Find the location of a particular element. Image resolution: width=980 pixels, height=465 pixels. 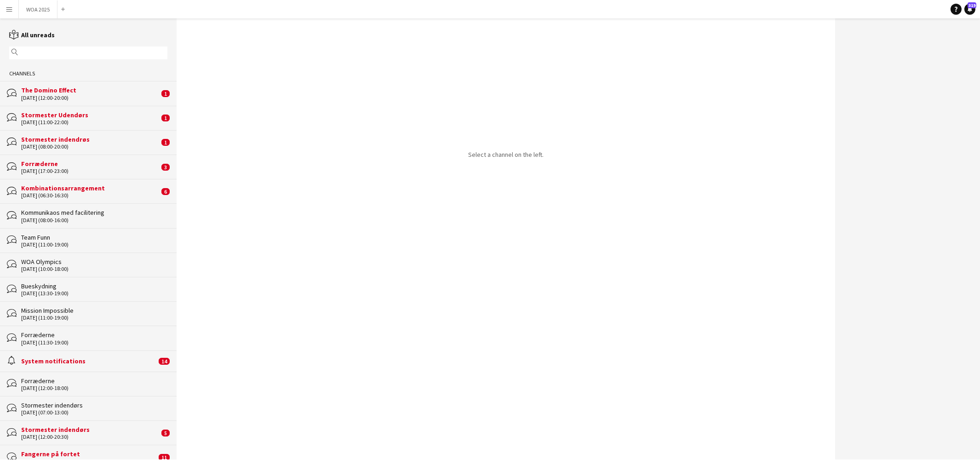

button: WOA 2025 is located at coordinates (38, 9).